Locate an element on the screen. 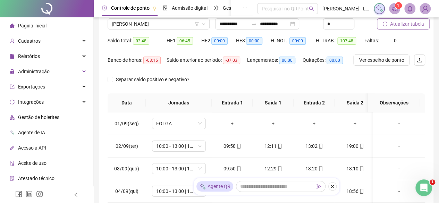 This screenshot has height=203, width=439. span: send is located at coordinates (319, 186).